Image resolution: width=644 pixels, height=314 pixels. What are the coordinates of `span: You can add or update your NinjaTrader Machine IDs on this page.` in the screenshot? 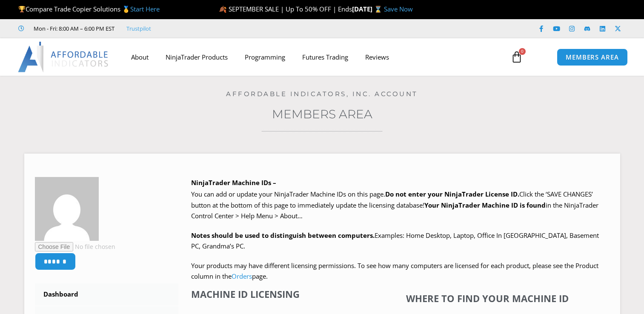 It's located at (288, 194).